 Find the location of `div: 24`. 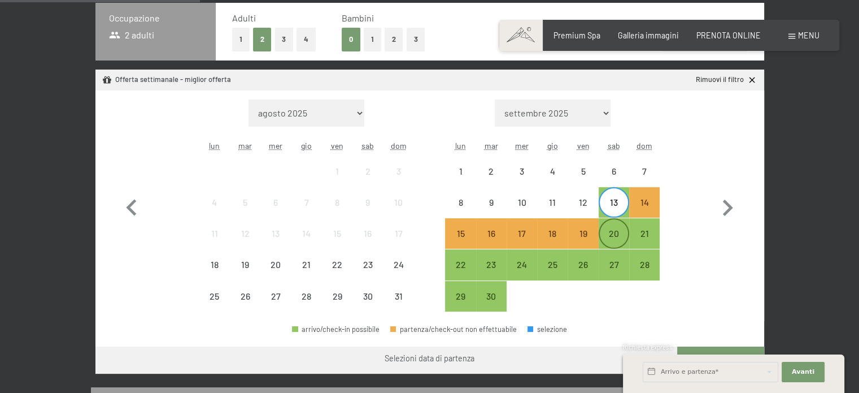

div: 24 is located at coordinates (398, 274).